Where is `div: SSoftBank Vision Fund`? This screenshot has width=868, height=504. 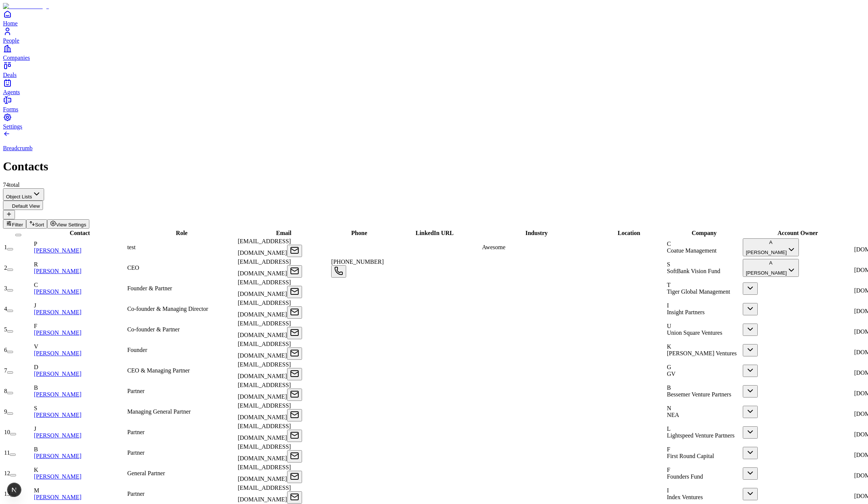
div: SSoftBank Vision Fund is located at coordinates (704, 268).